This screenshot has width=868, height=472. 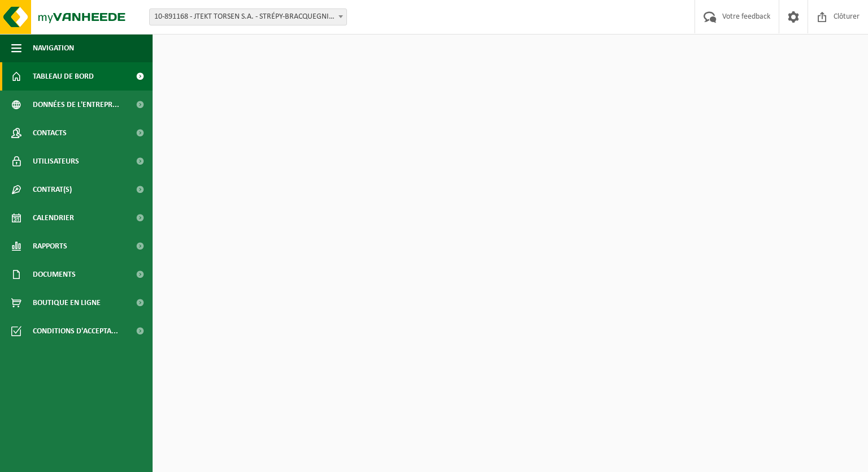 What do you see at coordinates (50, 246) in the screenshot?
I see `span: Rapports` at bounding box center [50, 246].